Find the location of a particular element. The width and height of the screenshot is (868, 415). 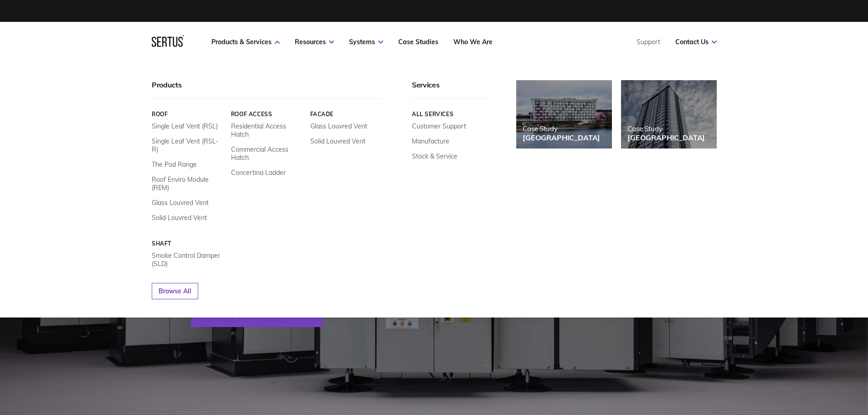

a: The Pod Range is located at coordinates (174, 165).